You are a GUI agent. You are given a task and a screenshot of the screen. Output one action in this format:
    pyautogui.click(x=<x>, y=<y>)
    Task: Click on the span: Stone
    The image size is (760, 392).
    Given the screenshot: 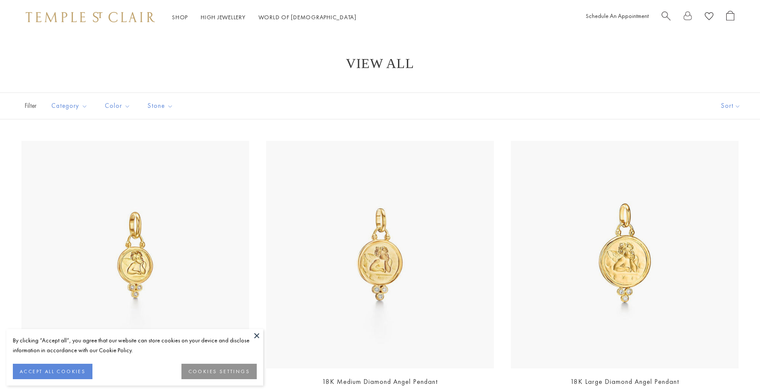 What is the action you would take?
    pyautogui.click(x=161, y=106)
    